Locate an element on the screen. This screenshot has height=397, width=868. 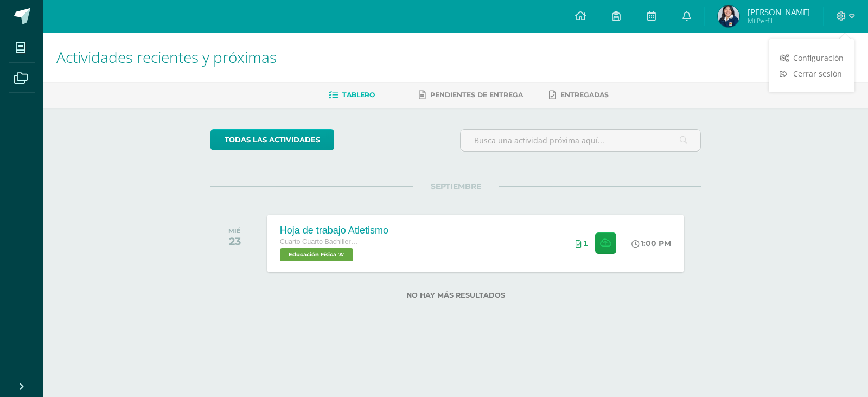
a: Cerrar sesión is located at coordinates (812, 73).